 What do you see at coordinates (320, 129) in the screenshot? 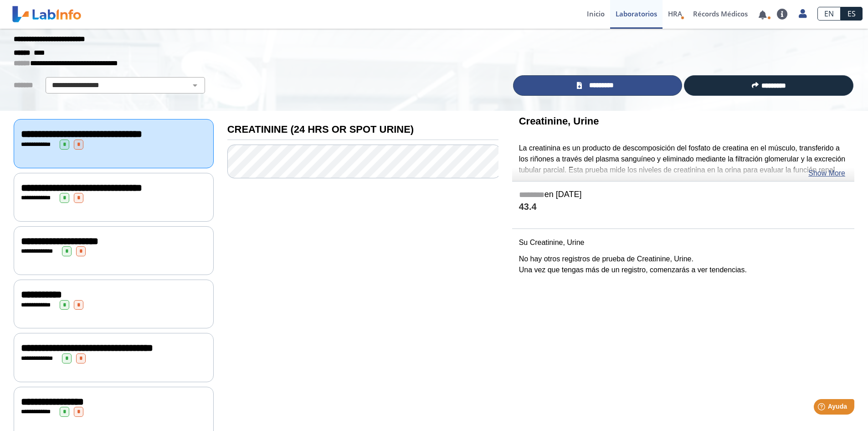
I see `b: CREATININE (24 HRS OR SPOT URINE)` at bounding box center [320, 129].